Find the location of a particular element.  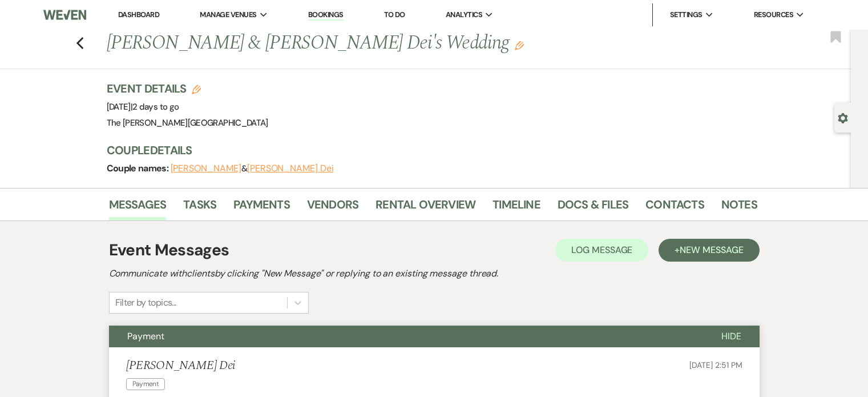

h2: Communicate with clients by clicking "New Message" or replying to an existing message thread. is located at coordinates (434, 274).